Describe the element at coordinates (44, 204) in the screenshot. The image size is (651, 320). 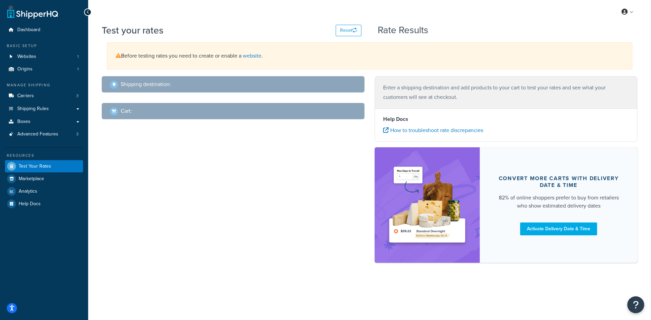
I see `li: Help Docs` at that location.